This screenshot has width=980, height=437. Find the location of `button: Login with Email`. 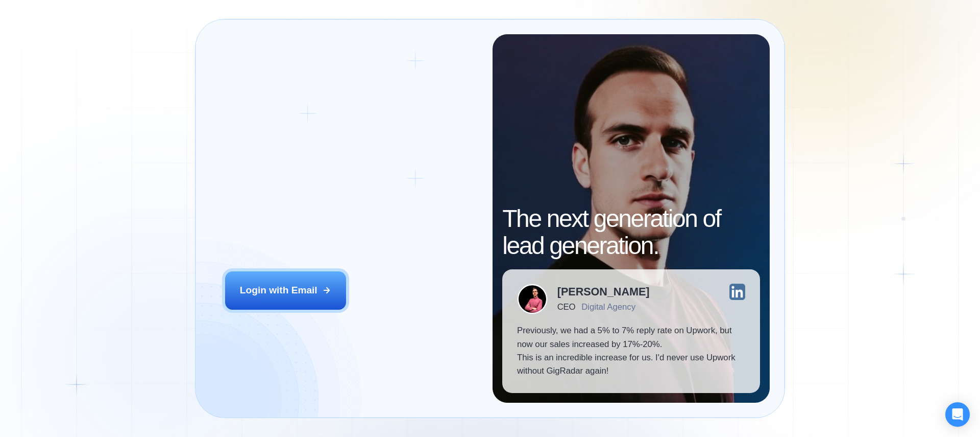

button: Login with Email is located at coordinates (285, 290).